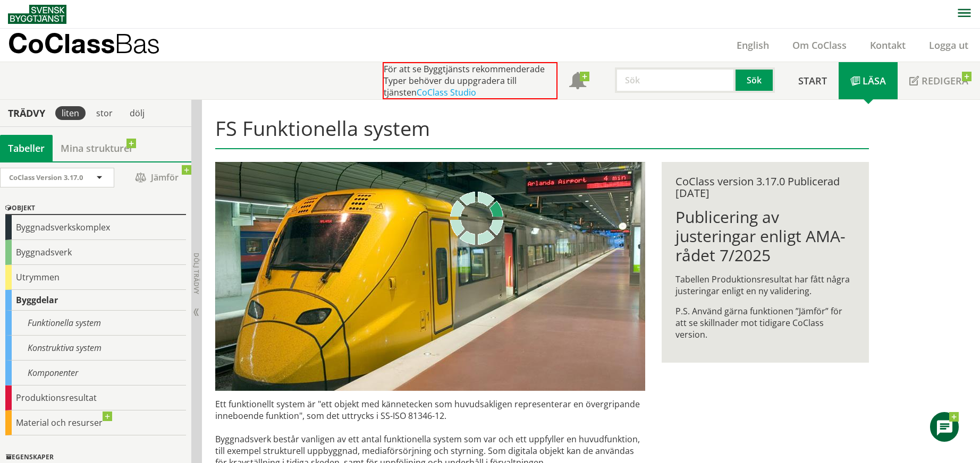 The image size is (980, 463). I want to click on p: Tabellen Produktionsresultat har fått några justeringar enligt en ny validering., so click(765, 285).